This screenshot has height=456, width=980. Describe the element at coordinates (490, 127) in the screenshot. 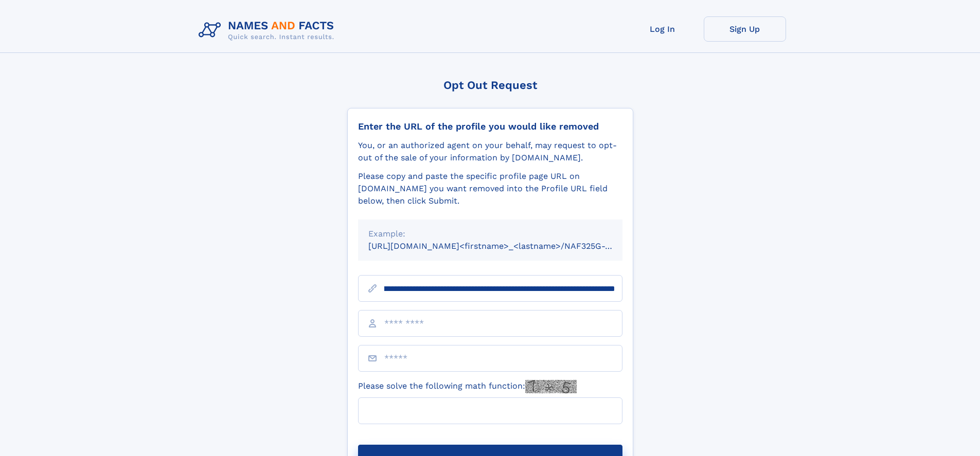

I see `div: Enter the URL of the profile you would like removed` at that location.